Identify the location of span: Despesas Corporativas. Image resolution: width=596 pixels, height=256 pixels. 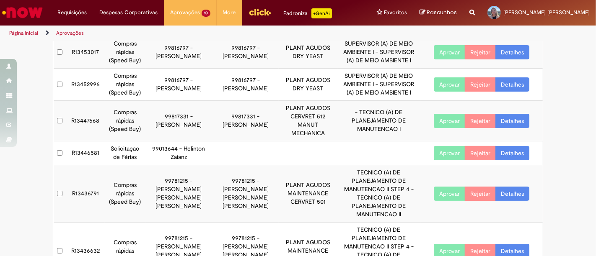
(128, 13).